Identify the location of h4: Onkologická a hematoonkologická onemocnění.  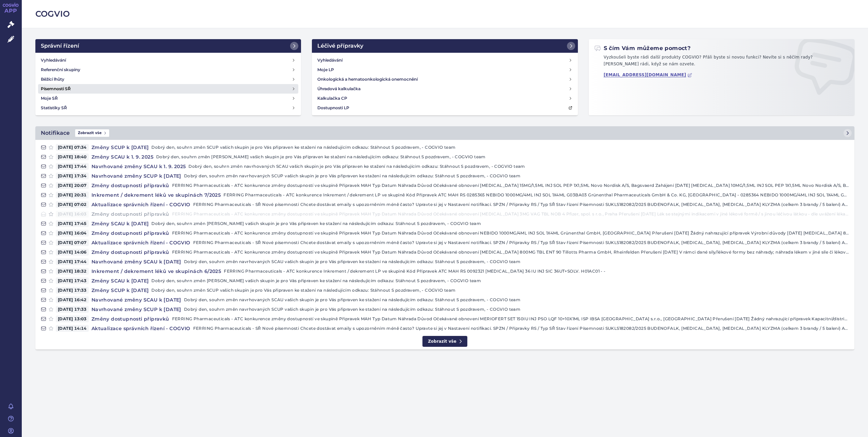
(367, 79).